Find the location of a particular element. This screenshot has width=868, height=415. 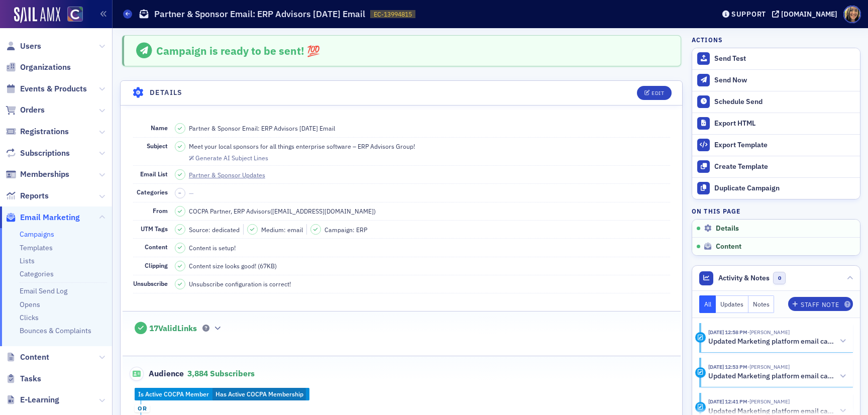

time: 8/11/2025 12:41 PM is located at coordinates (728, 401).